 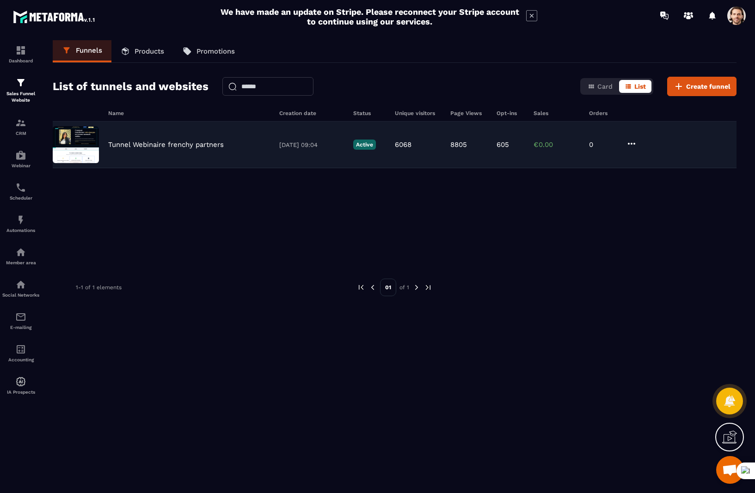 What do you see at coordinates (21, 97) in the screenshot?
I see `p: Sales Funnel Website` at bounding box center [21, 97].